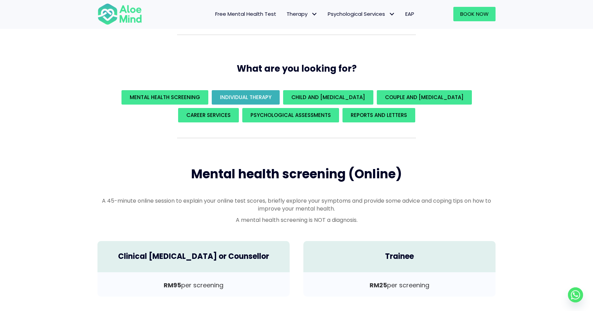 The width and height of the screenshot is (593, 311). Describe the element at coordinates (297, 205) in the screenshot. I see `p: A 45-minute online session to explain your online test scores, briefly explore your symptoms and ...` at that location.